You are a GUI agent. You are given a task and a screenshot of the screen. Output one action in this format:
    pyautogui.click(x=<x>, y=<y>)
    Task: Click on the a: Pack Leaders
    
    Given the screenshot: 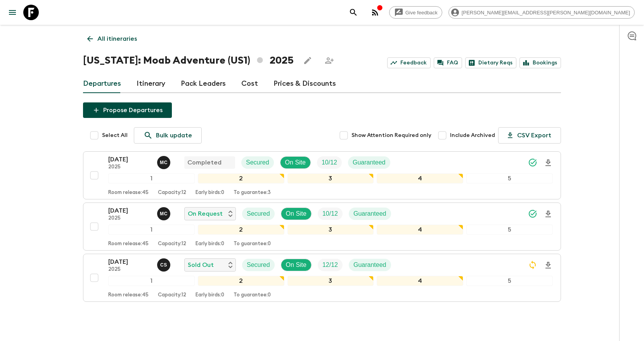 What is the action you would take?
    pyautogui.click(x=203, y=84)
    